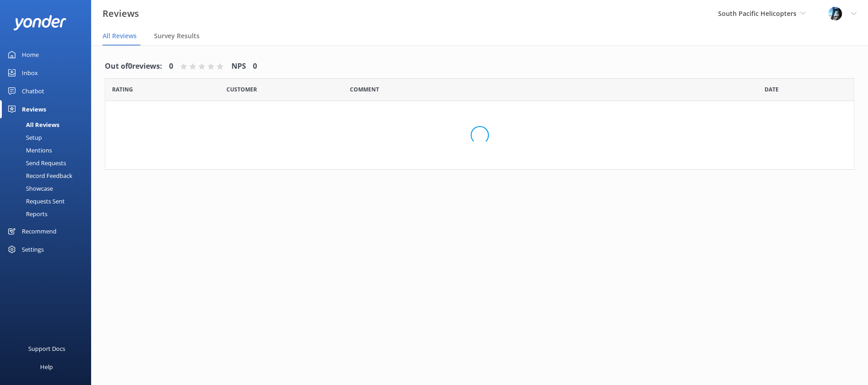 This screenshot has width=868, height=385. Describe the element at coordinates (46, 367) in the screenshot. I see `div: Help` at that location.